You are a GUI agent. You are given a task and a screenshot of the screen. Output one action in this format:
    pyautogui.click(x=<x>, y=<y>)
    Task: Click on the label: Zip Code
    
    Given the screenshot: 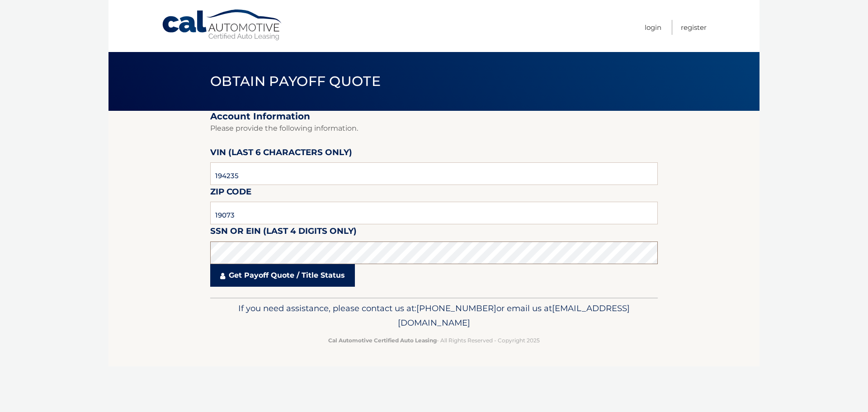 What is the action you would take?
    pyautogui.click(x=231, y=193)
    